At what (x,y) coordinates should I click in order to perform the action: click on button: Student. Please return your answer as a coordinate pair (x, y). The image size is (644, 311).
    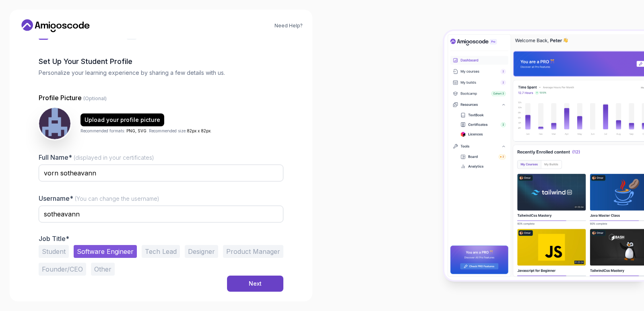
    Looking at the image, I should click on (54, 252).